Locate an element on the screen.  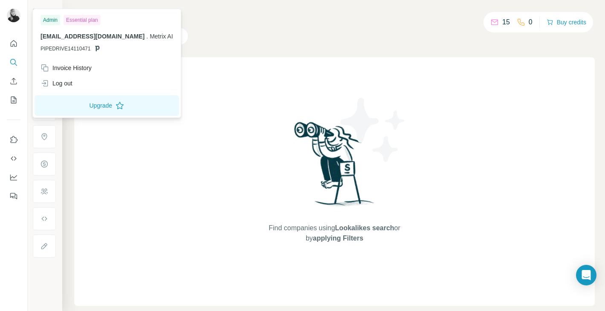
img: Surfe Illustration - Woman searching with binoculars is located at coordinates (335, 167).